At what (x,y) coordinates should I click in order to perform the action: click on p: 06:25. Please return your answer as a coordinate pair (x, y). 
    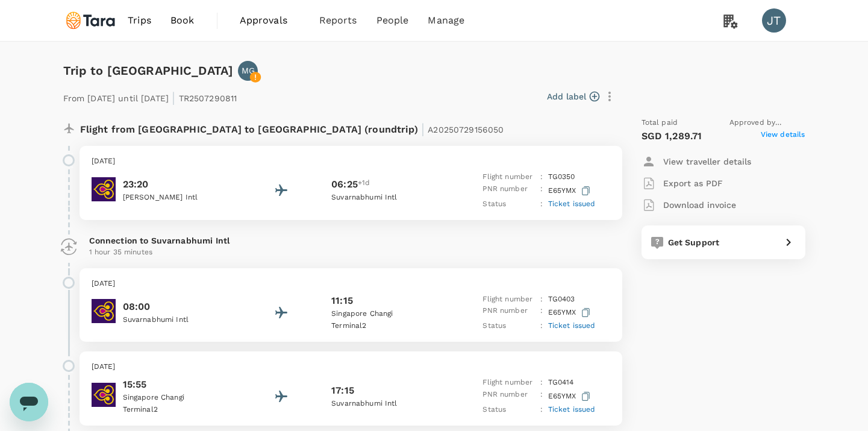
    Looking at the image, I should click on (344, 184).